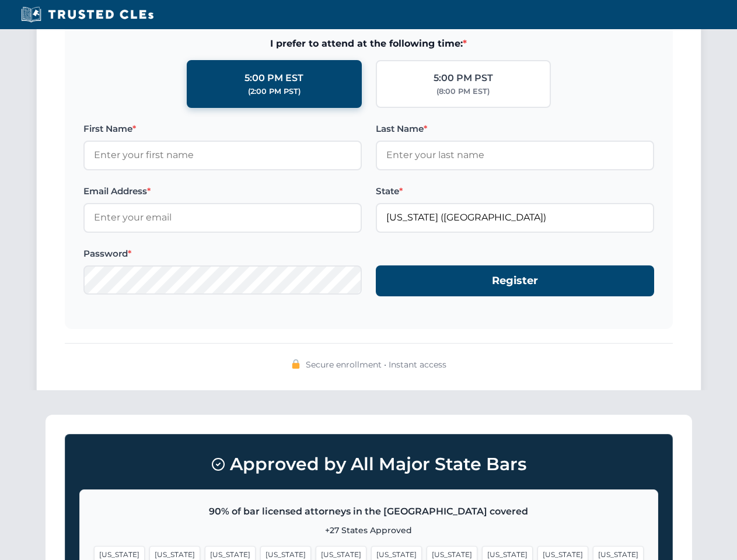 This screenshot has height=560, width=737. Describe the element at coordinates (463, 92) in the screenshot. I see `div: (8:00 PM EST)` at that location.